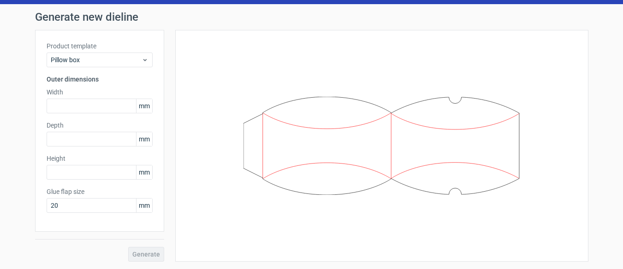 The width and height of the screenshot is (623, 269). Describe the element at coordinates (129, 57) in the screenshot. I see `div: Keywords by Traffic` at that location.